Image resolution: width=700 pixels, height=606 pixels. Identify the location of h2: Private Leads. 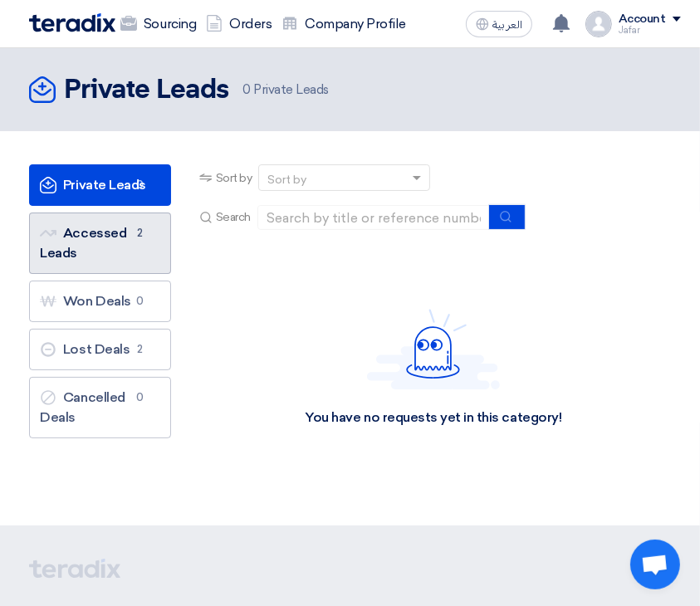
(146, 91).